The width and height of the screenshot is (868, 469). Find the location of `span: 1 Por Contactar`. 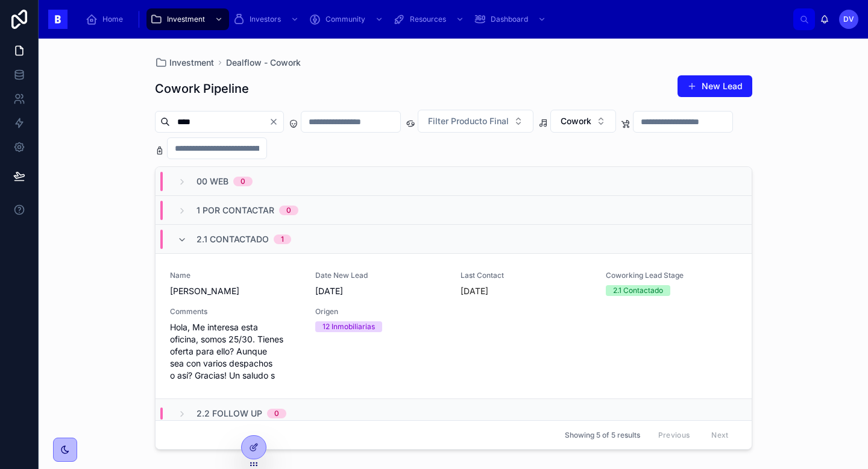

span: 1 Por Contactar is located at coordinates (235, 211).